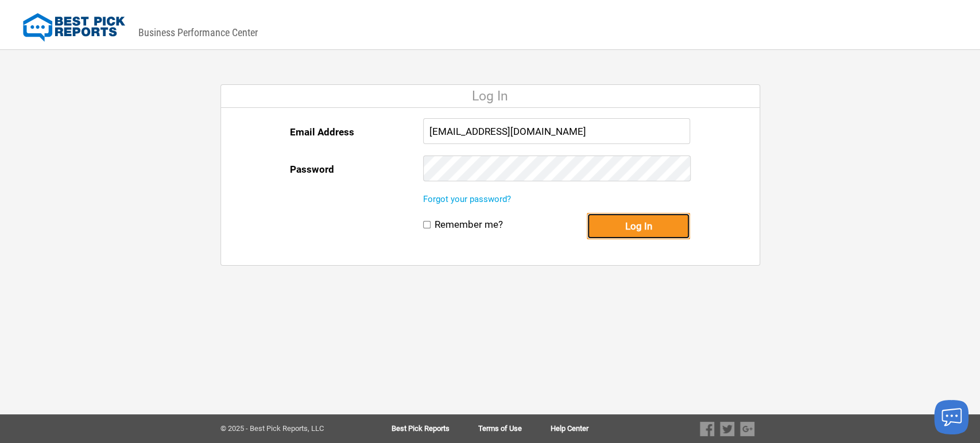 The width and height of the screenshot is (980, 443). I want to click on img: Best Pick Reports Logo, so click(74, 28).